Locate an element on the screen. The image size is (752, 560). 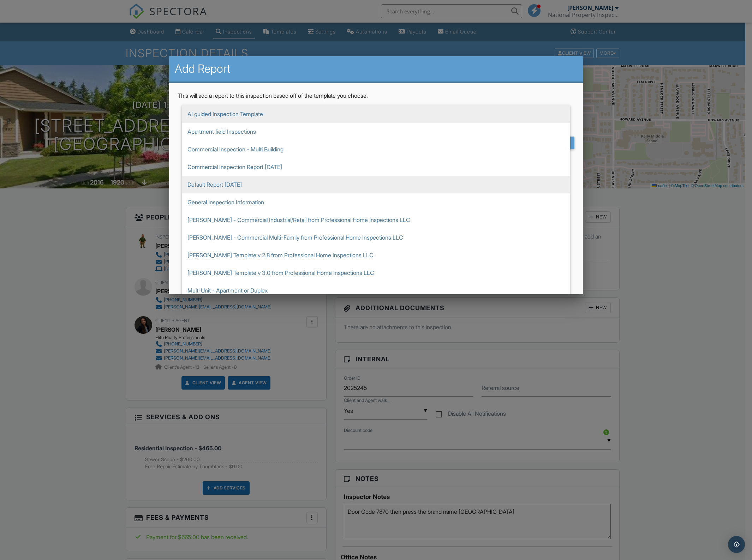
h2: Add Report is located at coordinates (376, 69).